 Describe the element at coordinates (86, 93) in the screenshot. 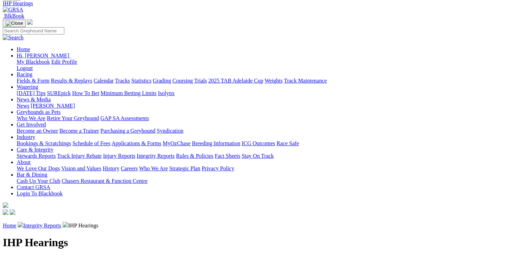

I see `a: How To Bet` at that location.